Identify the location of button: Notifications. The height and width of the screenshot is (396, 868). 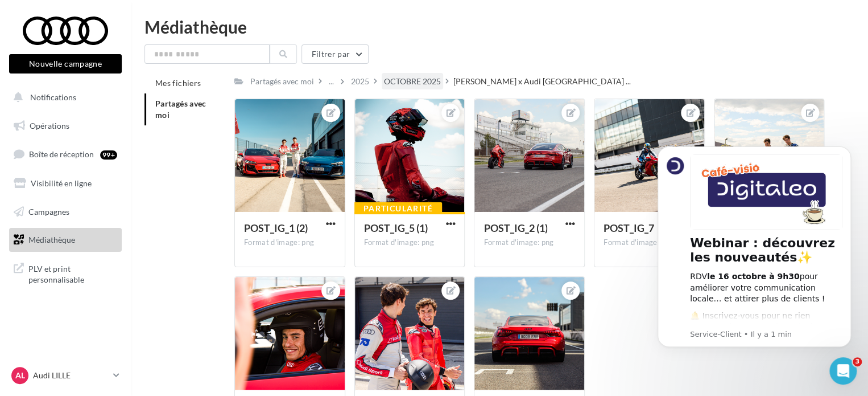
(64, 97).